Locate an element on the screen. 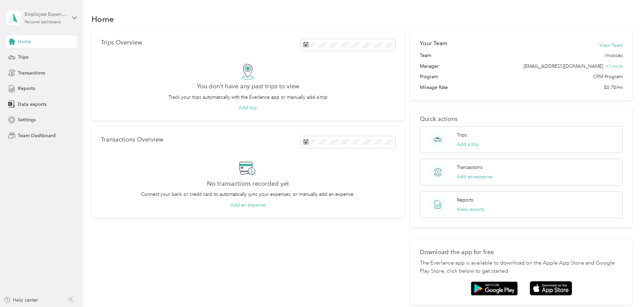 The height and width of the screenshot is (307, 644). span: Program is located at coordinates (429, 77).